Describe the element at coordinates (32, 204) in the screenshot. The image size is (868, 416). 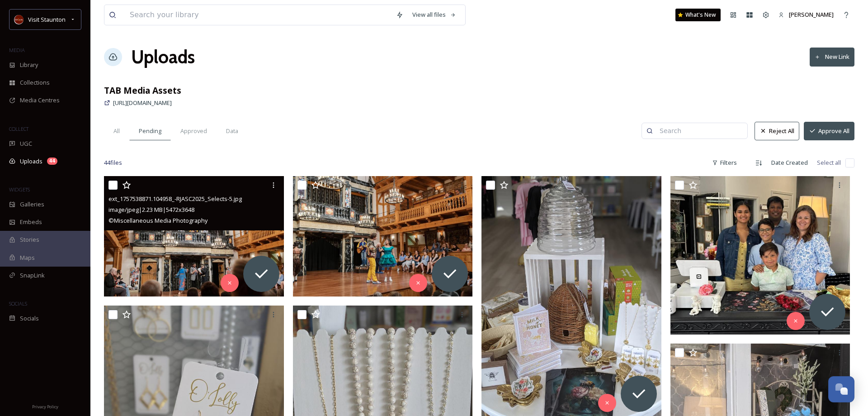
I see `span: Galleries` at that location.